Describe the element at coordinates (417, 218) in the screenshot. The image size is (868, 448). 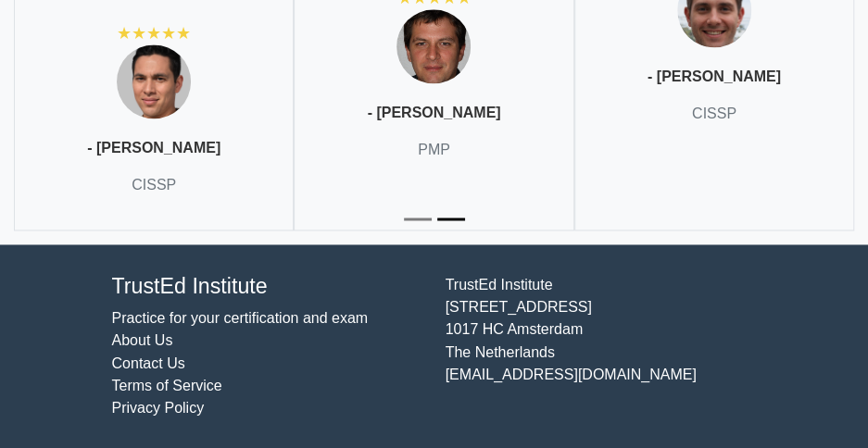
I see `button: Slide 1` at that location.